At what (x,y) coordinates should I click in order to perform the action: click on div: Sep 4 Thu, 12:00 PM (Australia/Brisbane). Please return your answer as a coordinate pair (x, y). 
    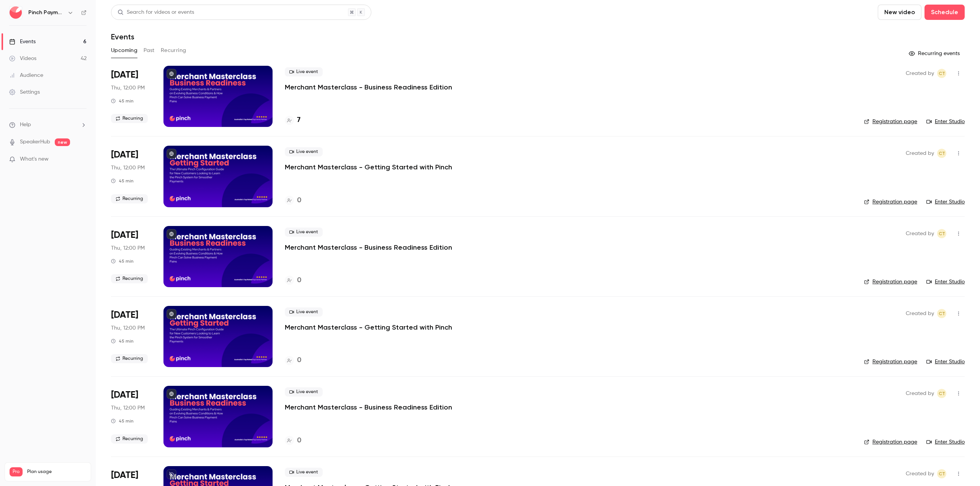
    Looking at the image, I should click on (131, 97).